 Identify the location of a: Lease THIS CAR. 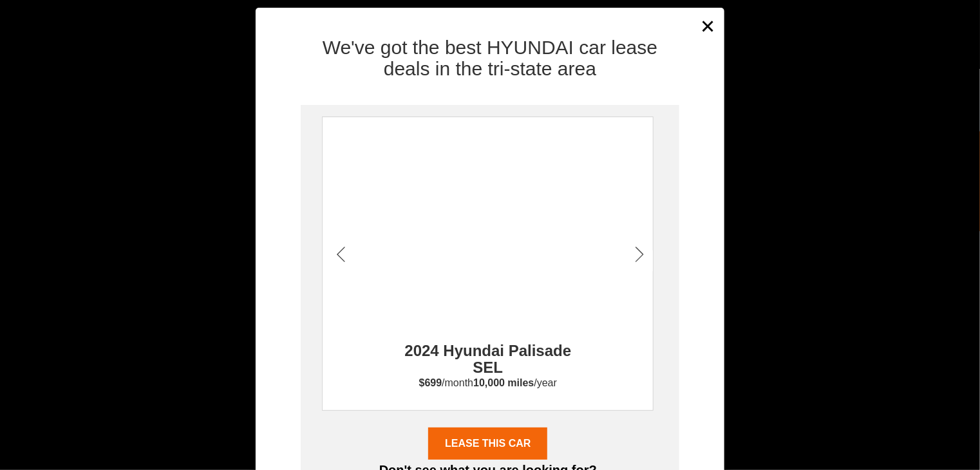
(487, 443).